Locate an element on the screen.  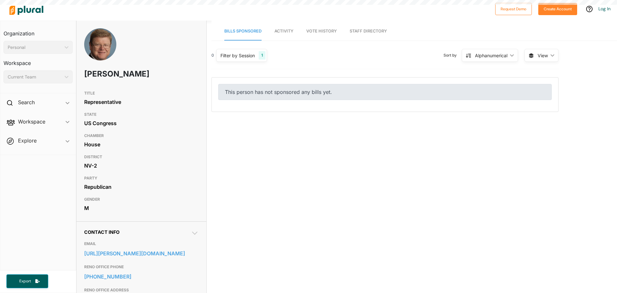
div: Representative is located at coordinates (141, 102).